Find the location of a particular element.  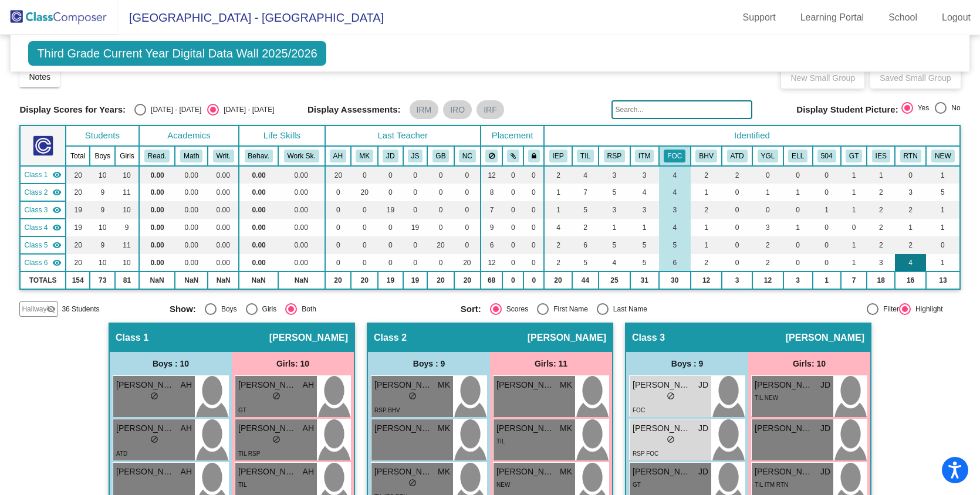

td: Melinda Kincade - No Class Name is located at coordinates (43, 193).